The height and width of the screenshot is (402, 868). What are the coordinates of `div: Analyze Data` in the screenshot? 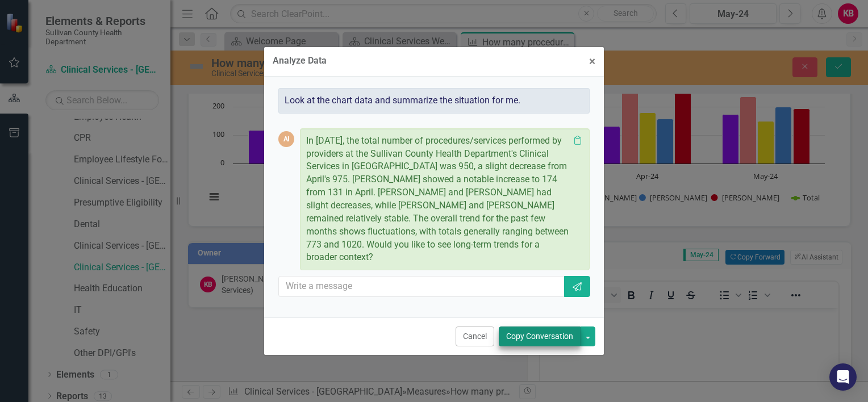 It's located at (299, 61).